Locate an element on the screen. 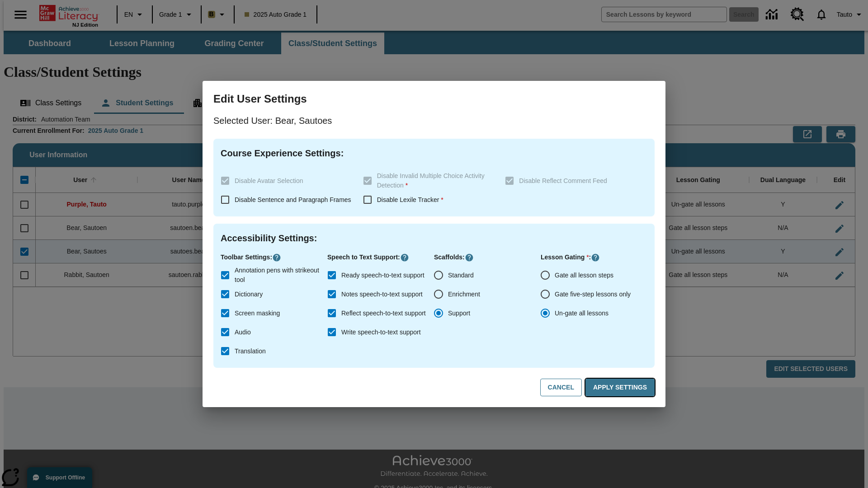 The width and height of the screenshot is (868, 488). span: Screen masking is located at coordinates (257, 313).